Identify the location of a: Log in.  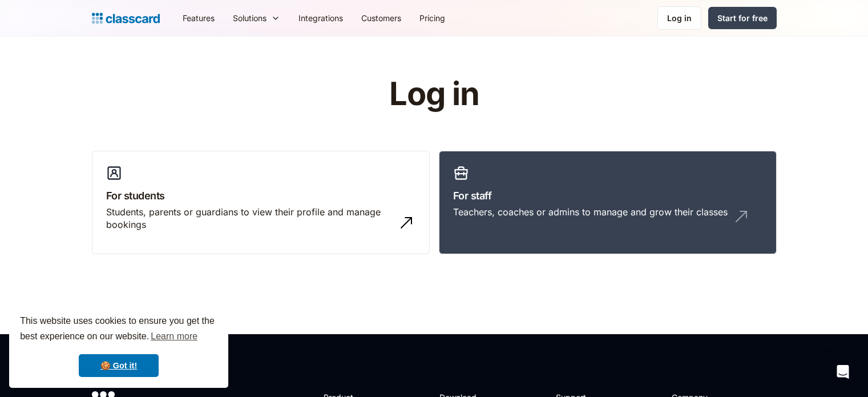
(680, 18).